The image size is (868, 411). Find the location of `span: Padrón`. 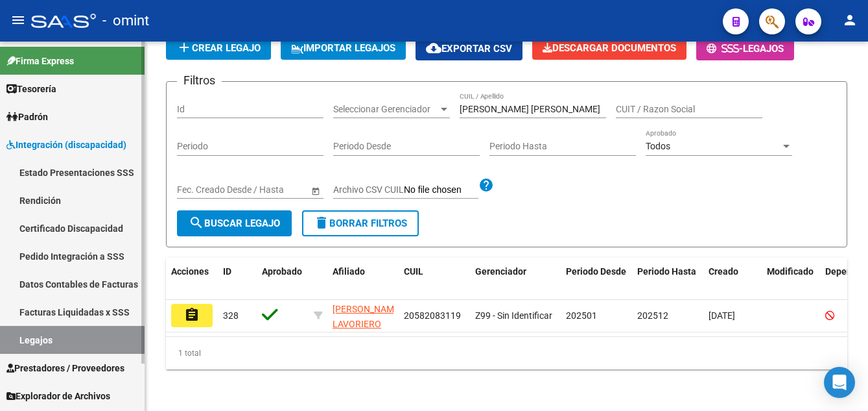

span: Padrón is located at coordinates (27, 117).